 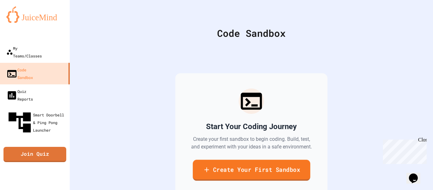 What do you see at coordinates (20, 95) in the screenshot?
I see `div: Quiz Reports` at bounding box center [20, 95].